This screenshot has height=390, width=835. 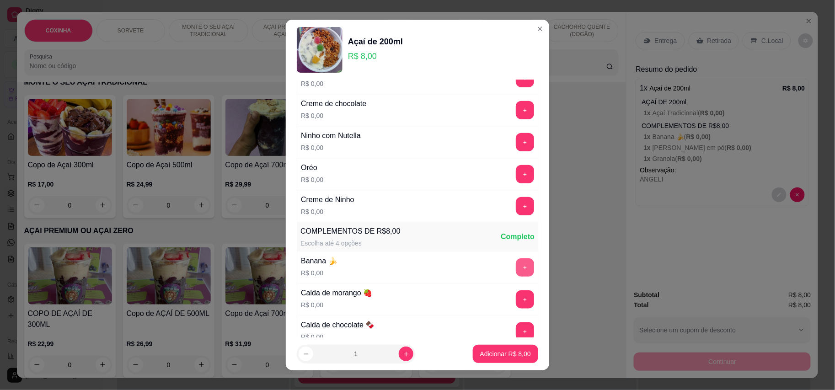 I want to click on div: Completo, so click(x=518, y=237).